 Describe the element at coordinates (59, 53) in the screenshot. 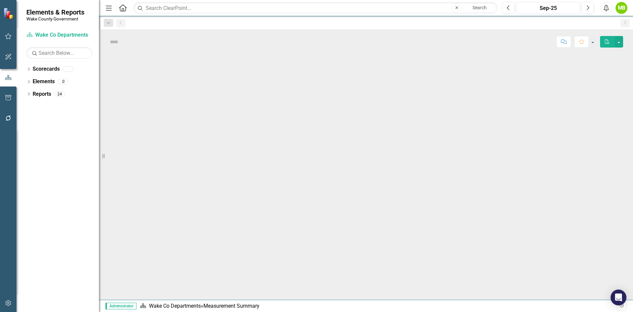

I see `input: Search Below...` at that location.